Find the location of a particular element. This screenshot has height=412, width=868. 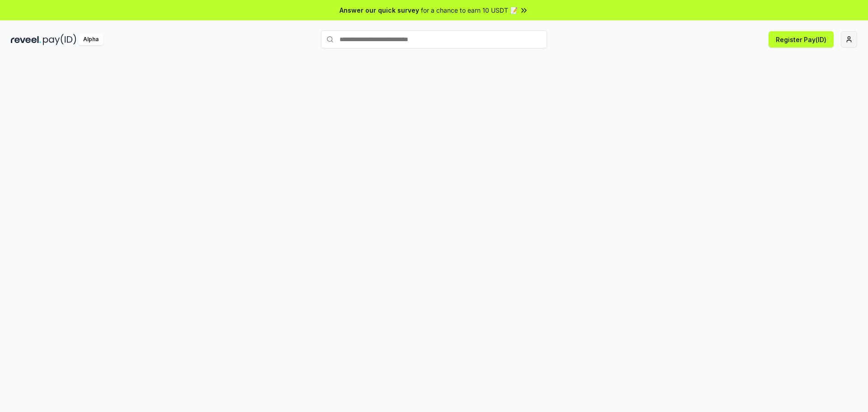

span: for a chance to earn 10 USDT 📝 is located at coordinates (470, 10).